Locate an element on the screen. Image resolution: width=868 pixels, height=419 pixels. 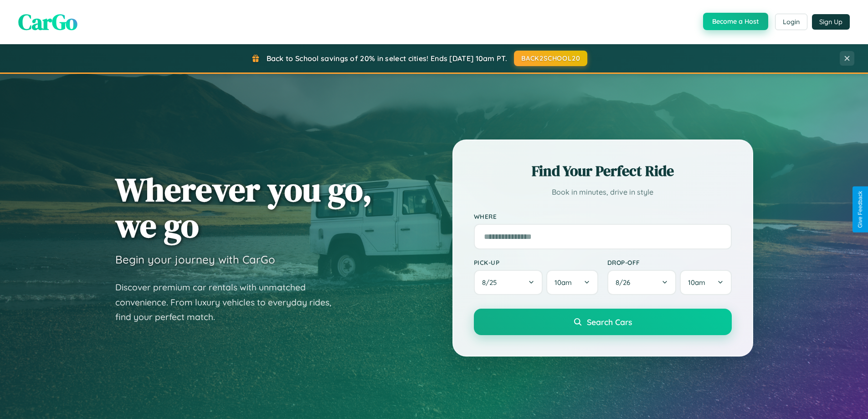
label: Where is located at coordinates (603, 216).